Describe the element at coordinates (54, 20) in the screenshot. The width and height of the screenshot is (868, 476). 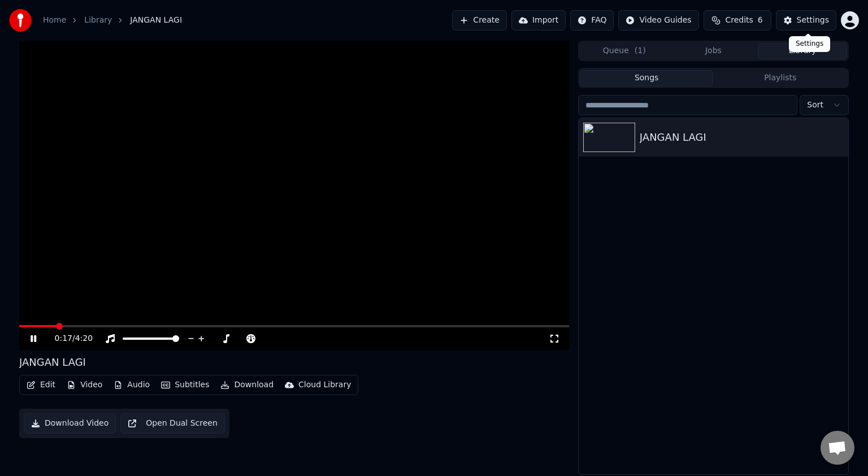
I see `a: Home` at that location.